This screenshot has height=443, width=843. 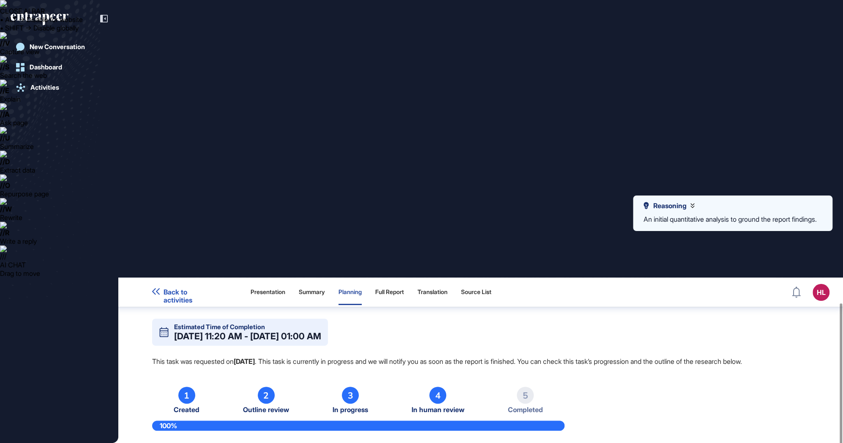 I want to click on div: 1, so click(x=187, y=395).